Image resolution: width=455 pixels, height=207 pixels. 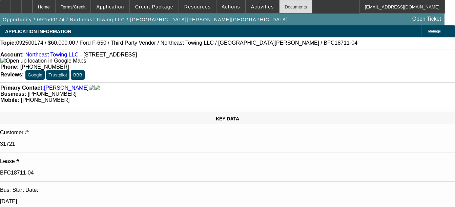 I want to click on span: APPLICATION INFORMATION, so click(x=38, y=32).